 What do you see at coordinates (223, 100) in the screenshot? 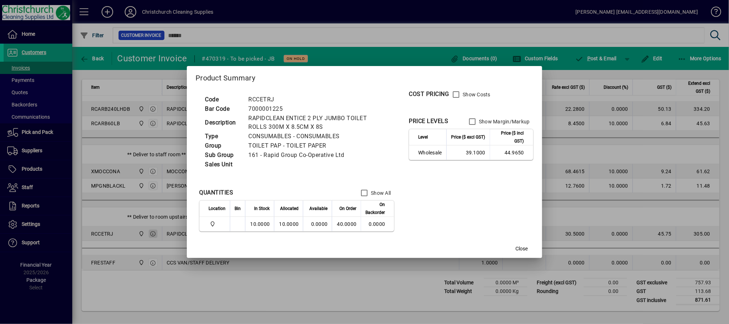
I see `td: Code` at bounding box center [223, 100].